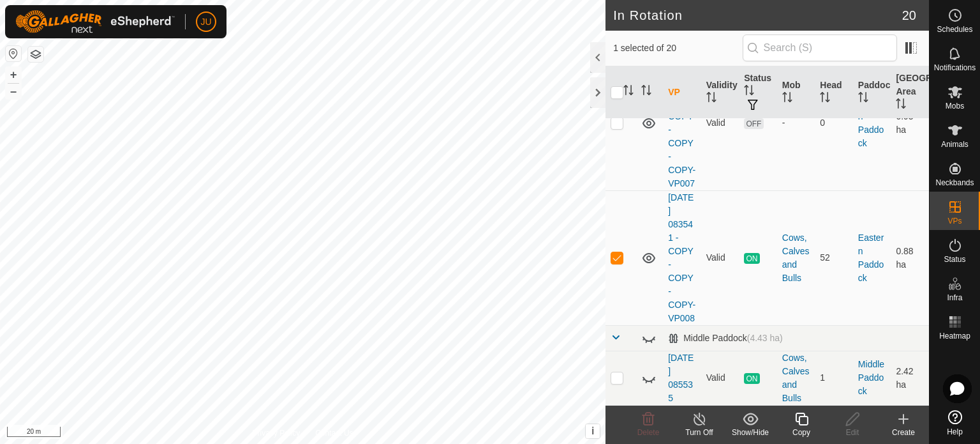 This screenshot has width=980, height=444. I want to click on span: Mobs, so click(955, 106).